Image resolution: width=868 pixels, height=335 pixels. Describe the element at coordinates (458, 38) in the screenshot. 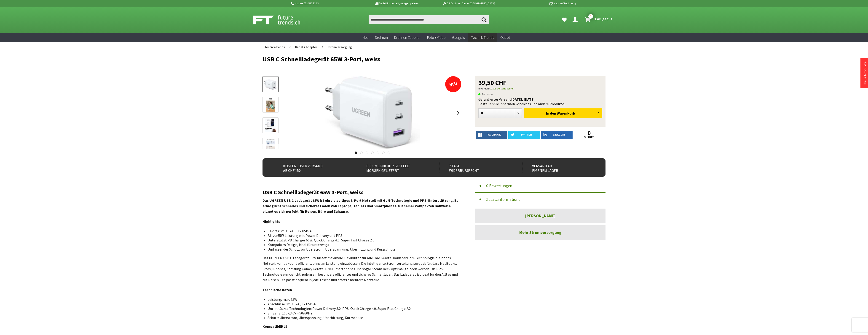

I see `a: Gadgets` at that location.